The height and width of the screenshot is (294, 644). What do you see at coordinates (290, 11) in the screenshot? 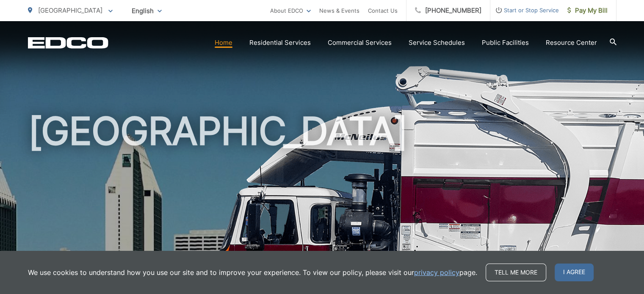
I see `a: About EDCO` at bounding box center [290, 11].